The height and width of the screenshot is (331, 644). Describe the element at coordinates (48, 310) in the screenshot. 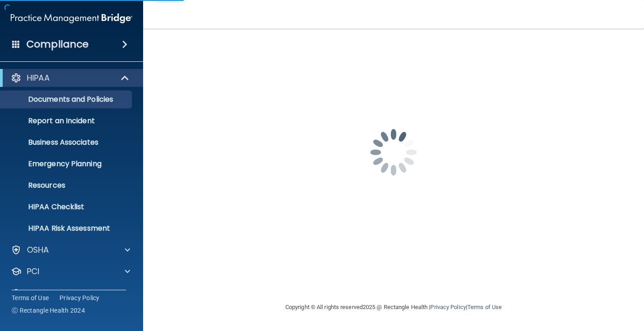

I see `span: Ⓒ Rectangle Health 2024` at that location.